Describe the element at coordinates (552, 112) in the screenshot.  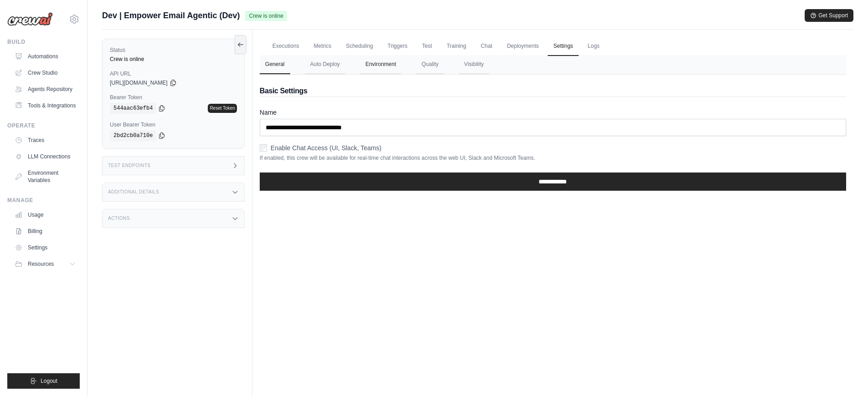
I see `label: Name` at that location.